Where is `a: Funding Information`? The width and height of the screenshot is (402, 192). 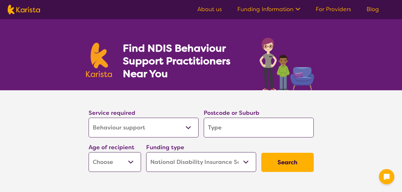 a: Funding Information is located at coordinates (268, 9).